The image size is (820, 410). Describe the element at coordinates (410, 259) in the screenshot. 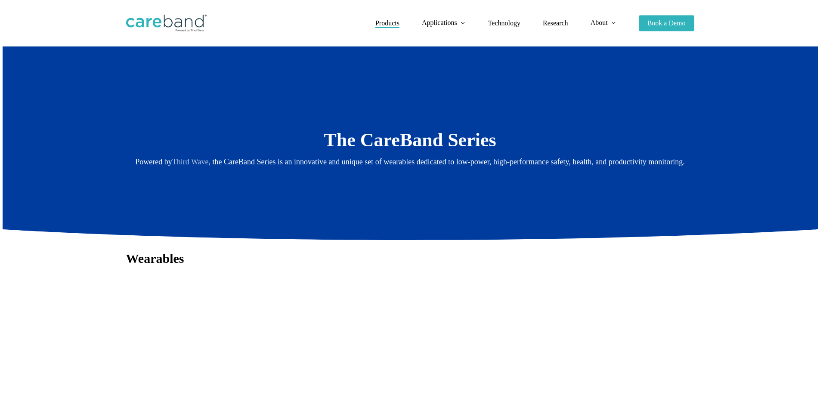

I see `h3: Wearables` at that location.